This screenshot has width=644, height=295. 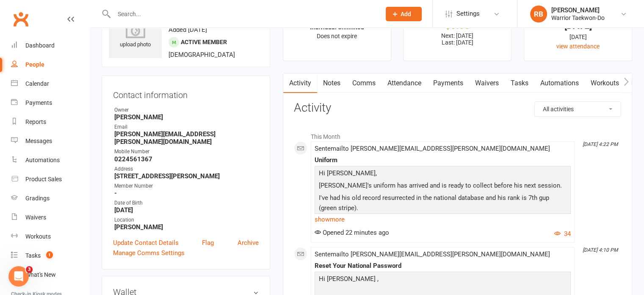 I want to click on div: Calendar, so click(x=38, y=84).